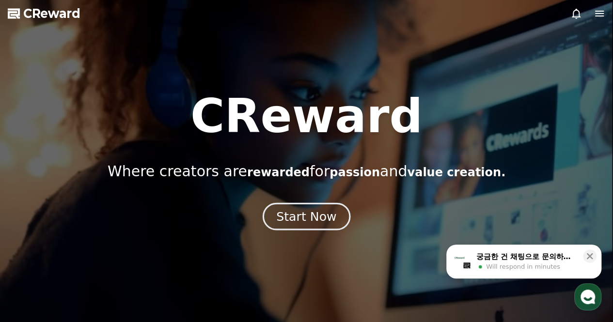 Image resolution: width=613 pixels, height=322 pixels. I want to click on a: CReward, so click(44, 14).